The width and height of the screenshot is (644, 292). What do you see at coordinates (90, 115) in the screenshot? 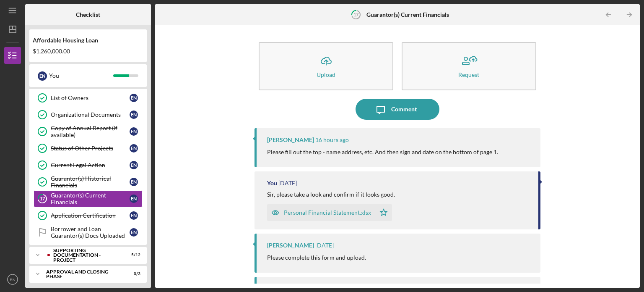
I see `div: Organizational Documents` at bounding box center [90, 115].